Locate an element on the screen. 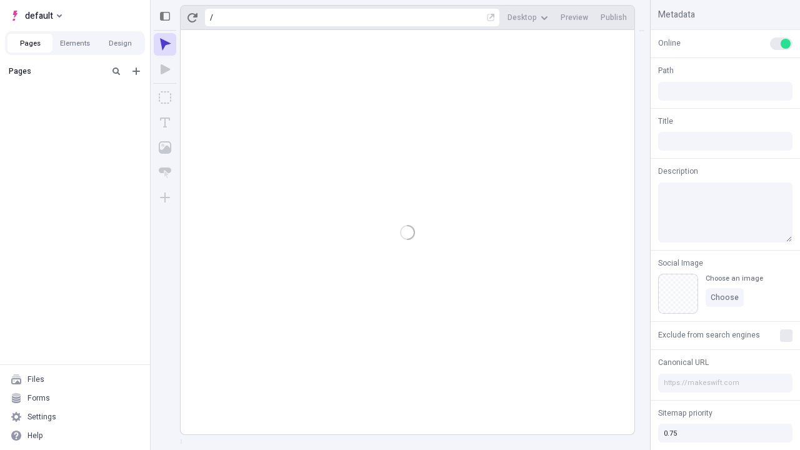 Image resolution: width=800 pixels, height=450 pixels. span: Publish is located at coordinates (614, 18).